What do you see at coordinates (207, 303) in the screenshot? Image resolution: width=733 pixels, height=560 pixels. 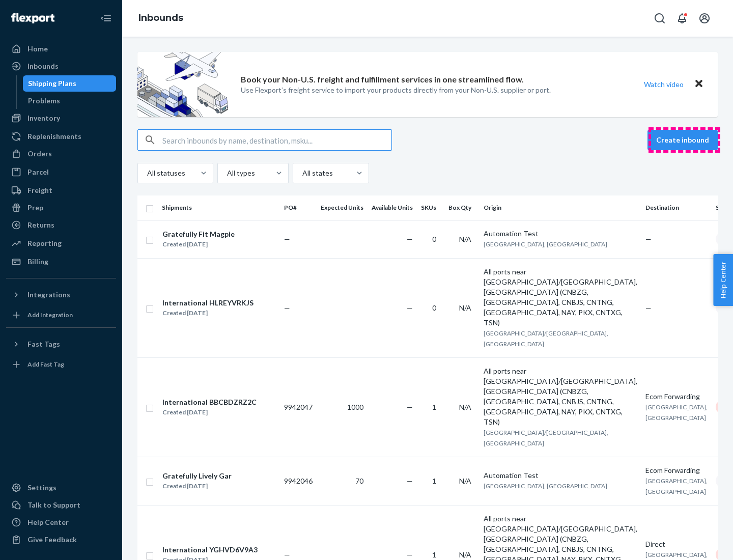 I see `div: International HLREYVRKJS` at bounding box center [207, 303].